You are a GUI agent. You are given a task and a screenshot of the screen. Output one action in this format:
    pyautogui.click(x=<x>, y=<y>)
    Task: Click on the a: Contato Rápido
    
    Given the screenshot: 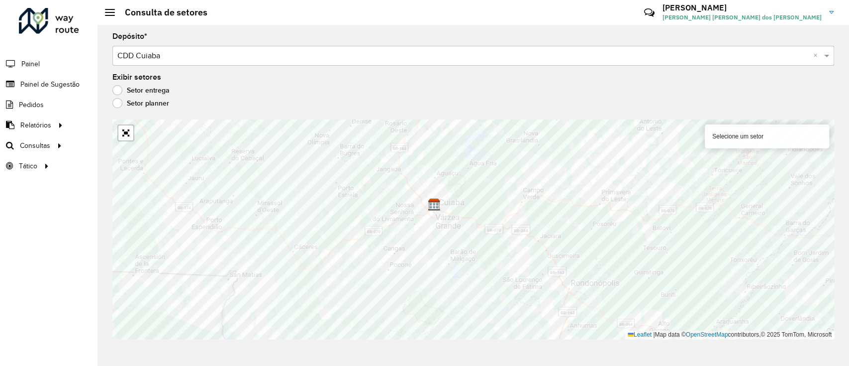 What is the action you would take?
    pyautogui.click(x=649, y=12)
    